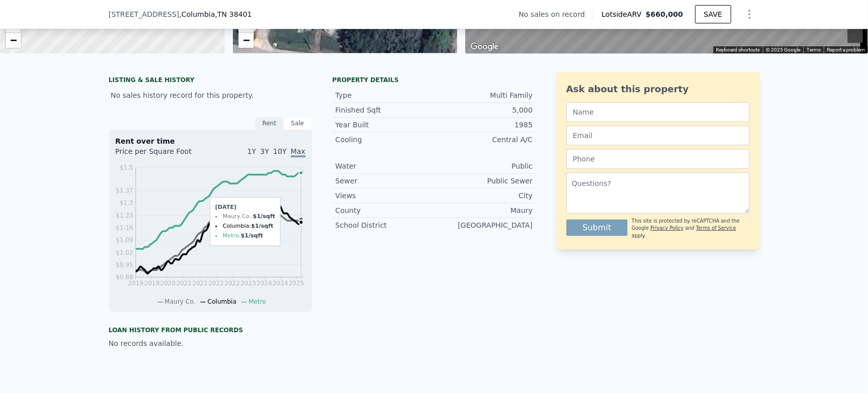  I want to click on span: , TN 38401, so click(234, 14).